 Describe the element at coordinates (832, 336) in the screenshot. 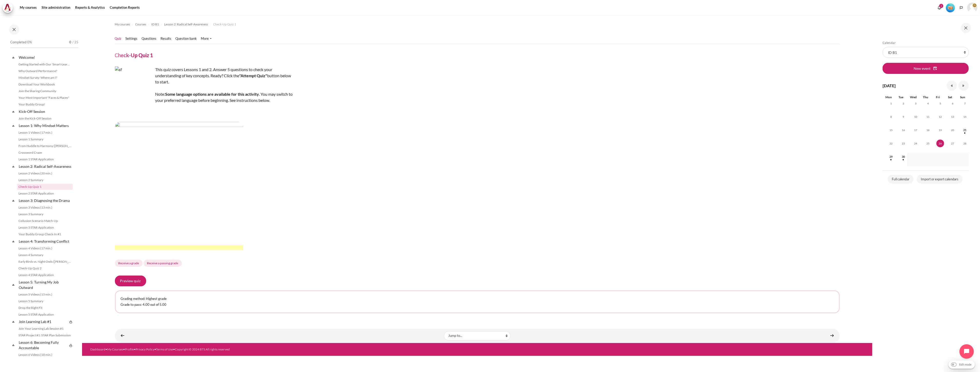

I see `a: Lesson 2 STAR Application ►` at that location.